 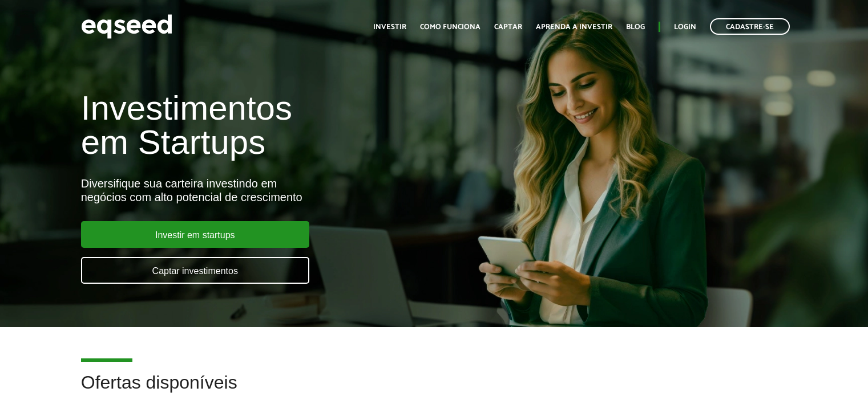 What do you see at coordinates (127, 26) in the screenshot?
I see `img: EqSeed` at bounding box center [127, 26].